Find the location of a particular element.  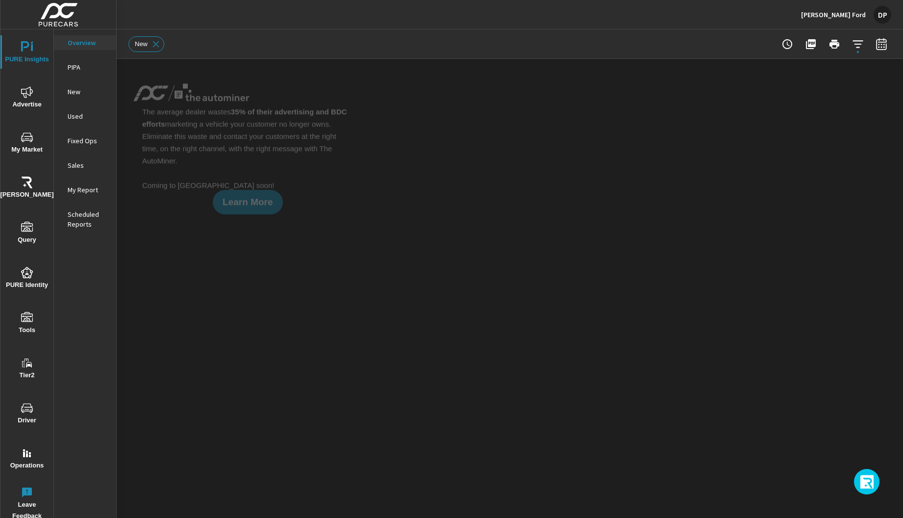

span: My Market is located at coordinates (27, 143).